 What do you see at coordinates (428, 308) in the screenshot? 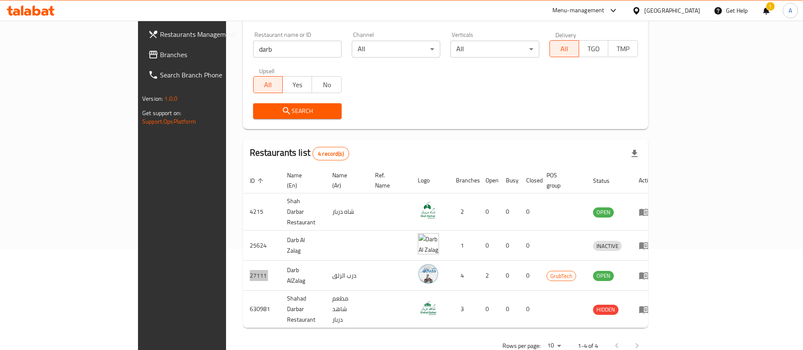
I see `img: Shahad Darbar Restaurant` at bounding box center [428, 308].